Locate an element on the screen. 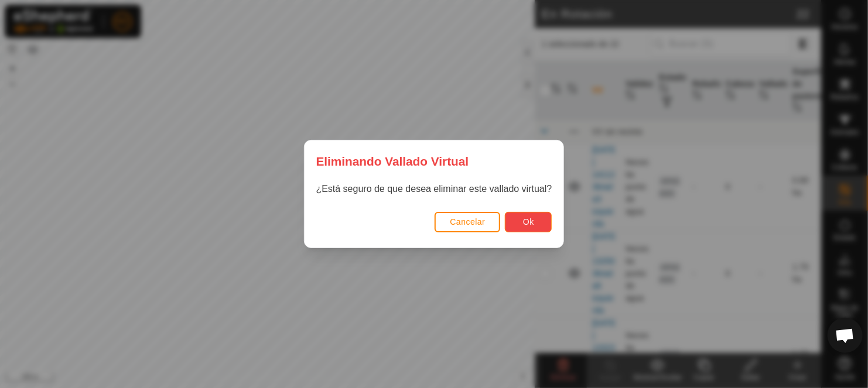 The height and width of the screenshot is (388, 868). p: ¿Está seguro de que desea eliminar este vallado virtual? is located at coordinates (434, 189).